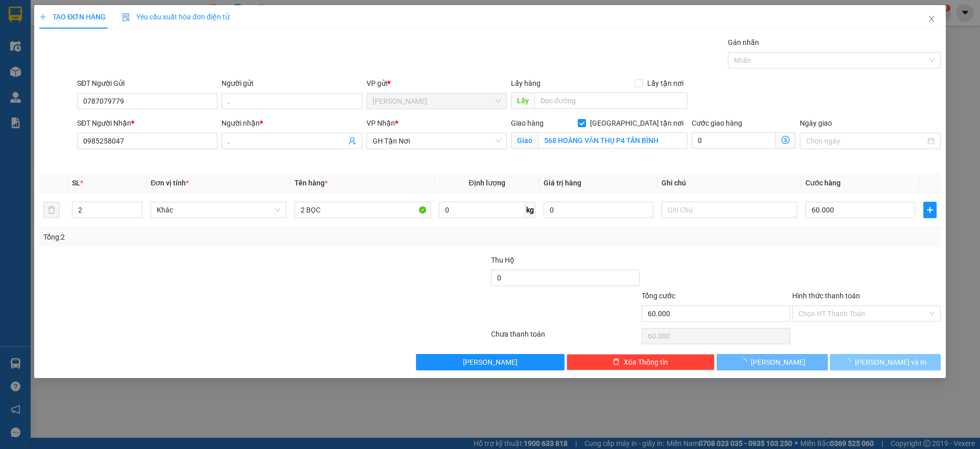 The width and height of the screenshot is (980, 449). Describe the element at coordinates (658, 296) in the screenshot. I see `span: Tổng cước` at that location.